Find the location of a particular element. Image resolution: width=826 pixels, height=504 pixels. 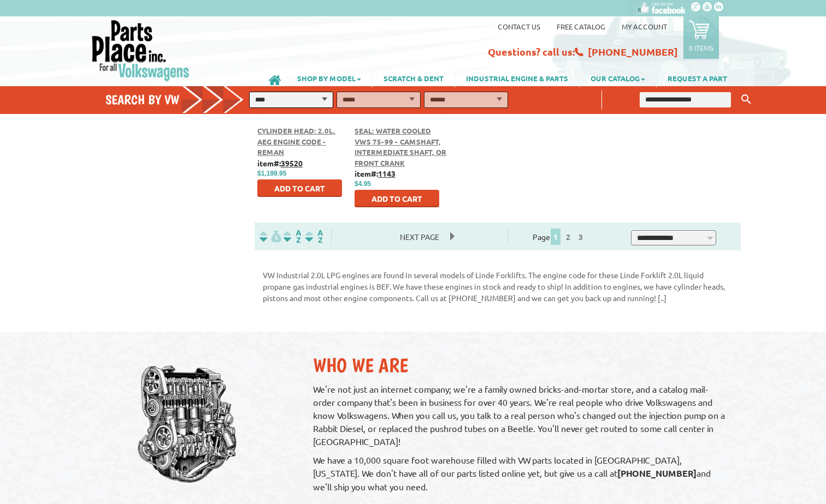

a: 0 items is located at coordinates (700, 37).